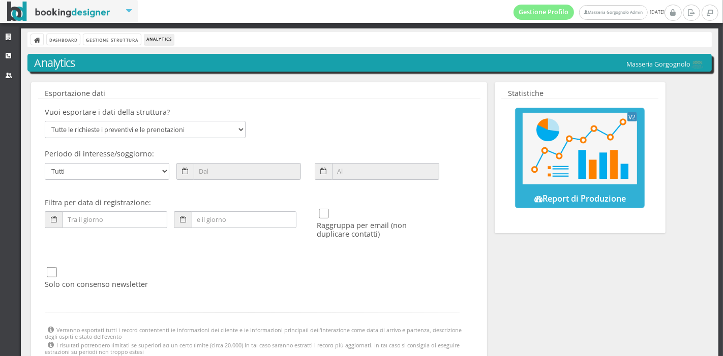 This screenshot has width=723, height=356. I want to click on img: BookingDesigner.com, so click(58, 11).